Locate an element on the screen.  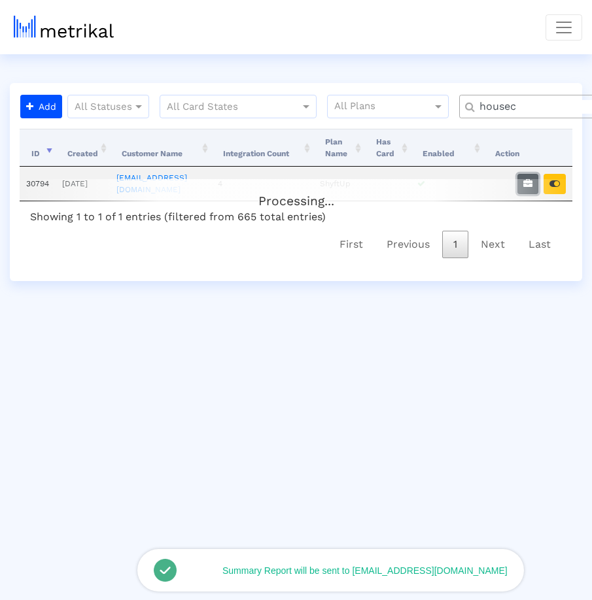
div: Showing 1 to 1 of 1 entries (filtered from 665 total entries) is located at coordinates (178, 214).